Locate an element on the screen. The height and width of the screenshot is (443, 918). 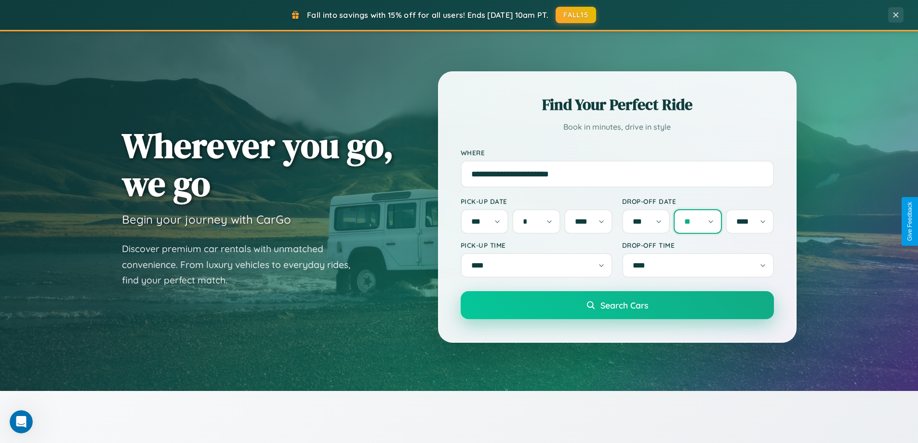
button: FALL15 is located at coordinates (576, 15).